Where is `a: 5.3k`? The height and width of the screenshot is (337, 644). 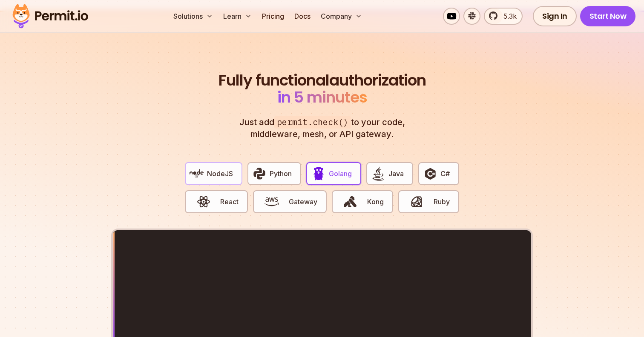
a: 5.3k is located at coordinates (503, 16).